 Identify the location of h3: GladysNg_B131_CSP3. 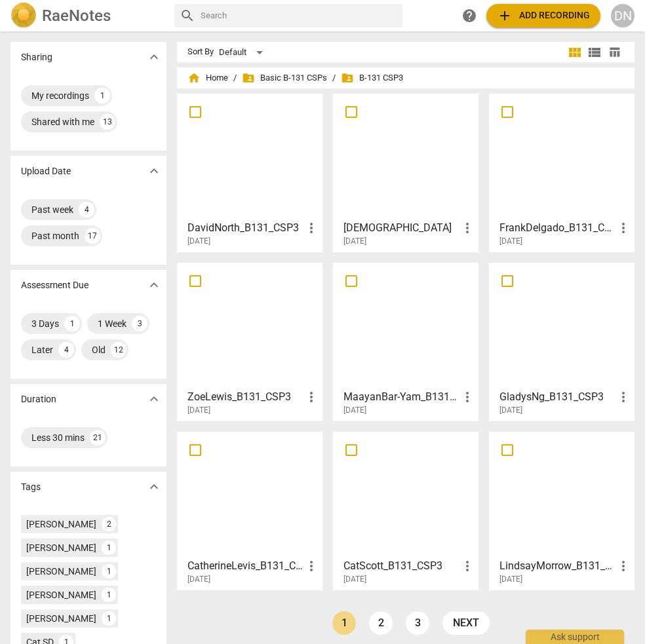
(557, 397).